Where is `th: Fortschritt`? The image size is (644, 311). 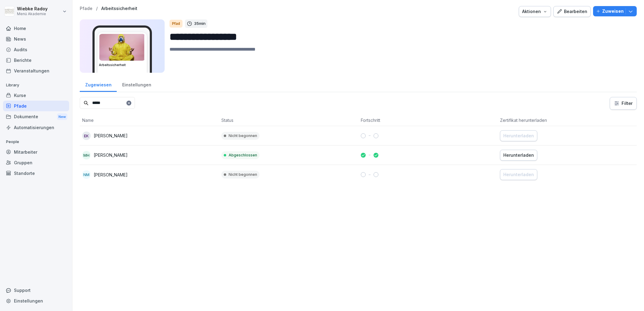
th: Fortschritt is located at coordinates (428, 121).